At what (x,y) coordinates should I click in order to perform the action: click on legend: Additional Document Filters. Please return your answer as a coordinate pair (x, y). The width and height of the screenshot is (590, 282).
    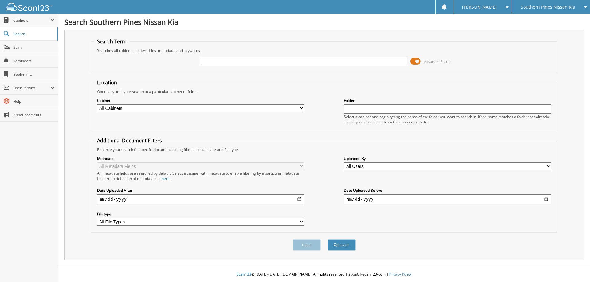
    Looking at the image, I should click on (129, 141).